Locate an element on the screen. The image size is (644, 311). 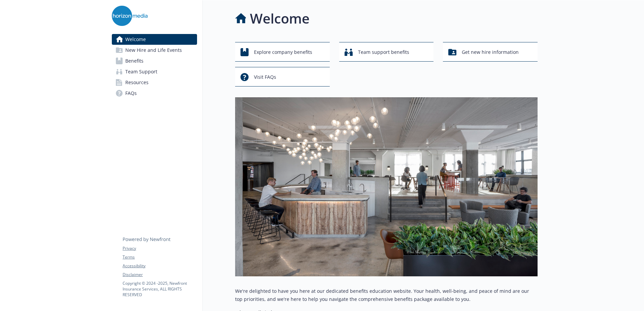
span: New Hire and Life Events is located at coordinates (154, 50).